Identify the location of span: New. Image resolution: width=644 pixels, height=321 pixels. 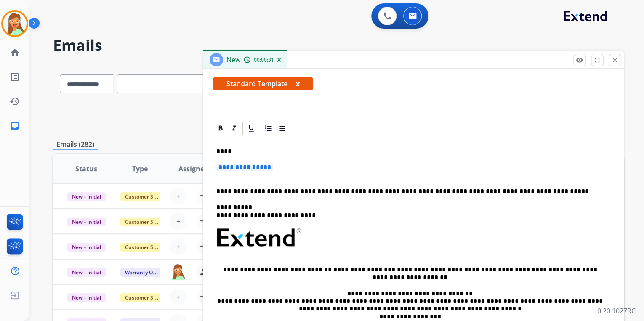
(233, 60).